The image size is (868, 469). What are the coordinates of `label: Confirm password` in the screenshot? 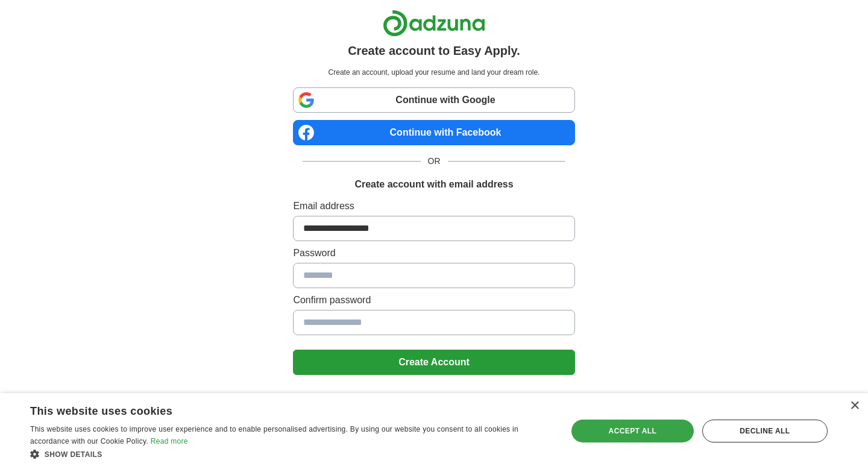 It's located at (433, 300).